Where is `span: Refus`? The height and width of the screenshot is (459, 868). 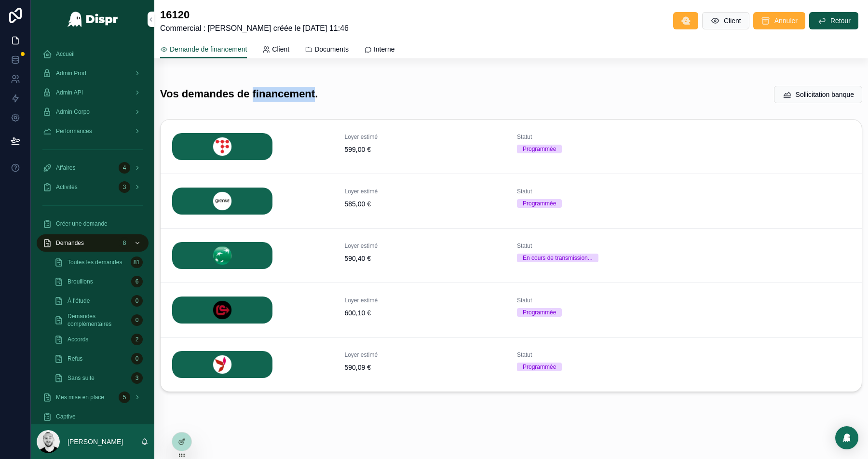 span: Refus is located at coordinates (75, 359).